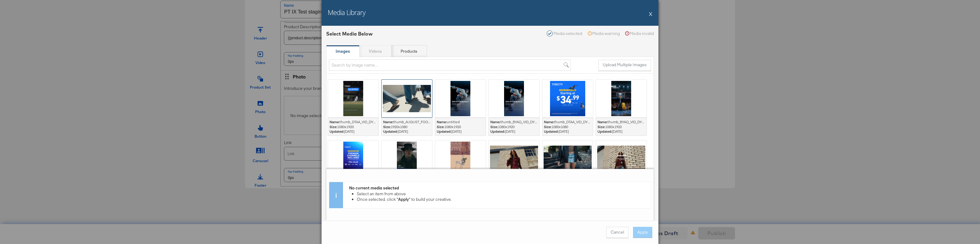 This screenshot has height=244, width=980. I want to click on h2: Media Library, so click(346, 12).